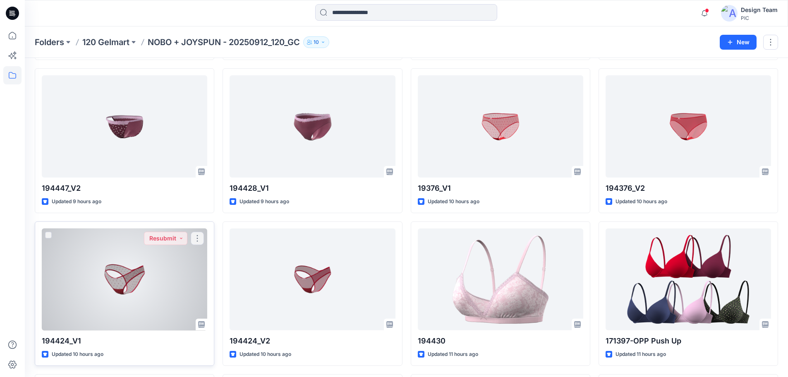 The height and width of the screenshot is (377, 788). Describe the element at coordinates (316, 42) in the screenshot. I see `button: 10` at that location.